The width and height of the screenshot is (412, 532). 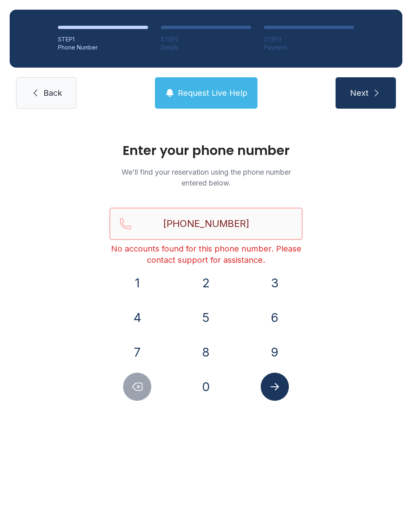 What do you see at coordinates (275, 283) in the screenshot?
I see `button: 3` at bounding box center [275, 283].